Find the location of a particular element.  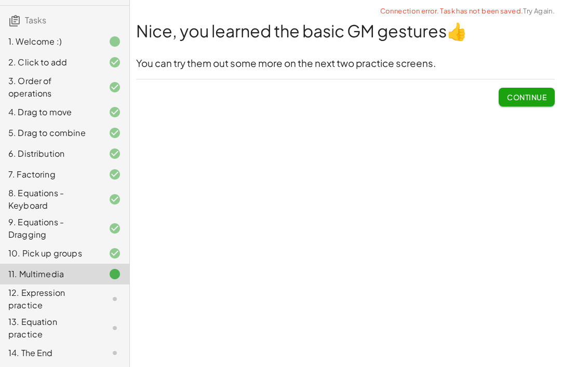

div: 6. Distribution is located at coordinates (50, 154).